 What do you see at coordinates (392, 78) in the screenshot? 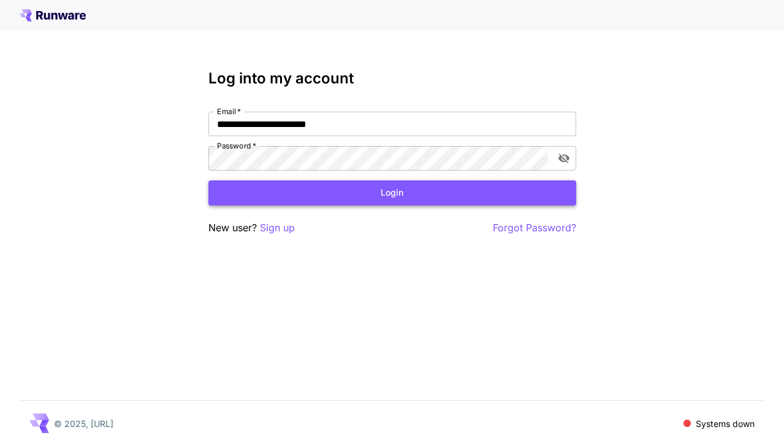
I see `h3: Log into my account` at bounding box center [392, 78].